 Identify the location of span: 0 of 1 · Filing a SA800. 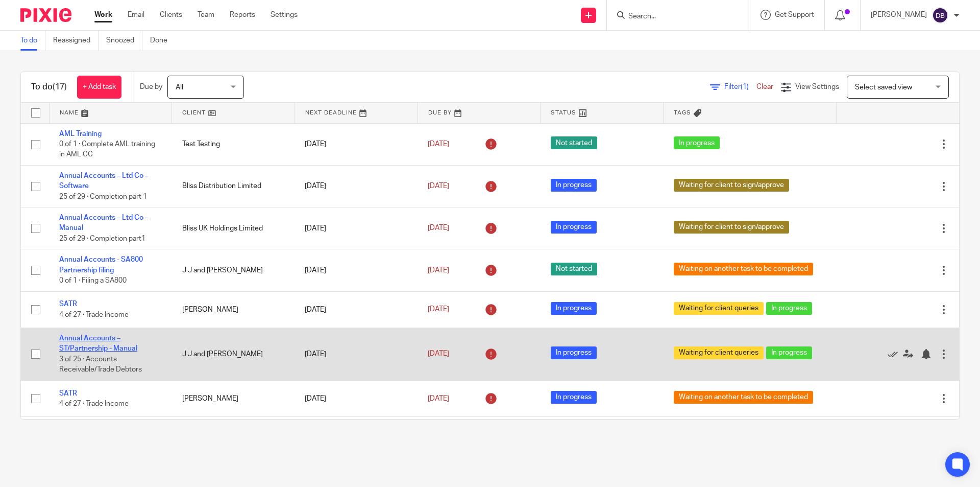
(93, 280).